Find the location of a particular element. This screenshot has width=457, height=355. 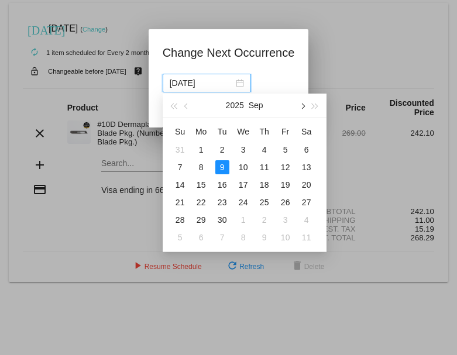

td: 8/31/2025 is located at coordinates (180, 150).